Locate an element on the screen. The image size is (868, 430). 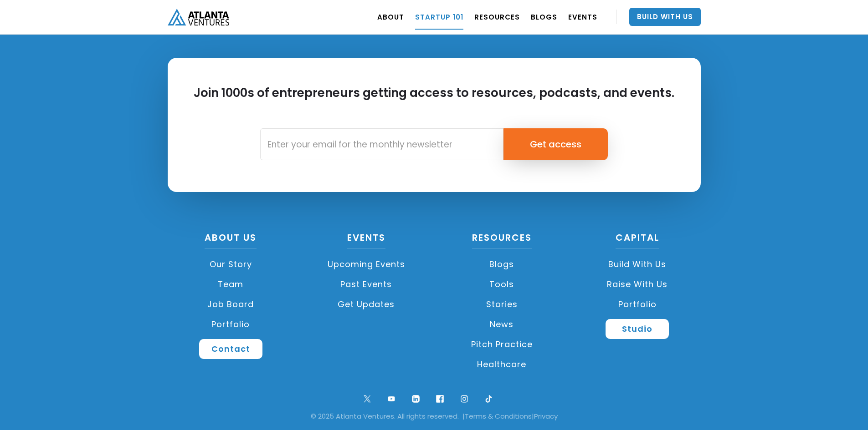
h2: Join 1000s of entrepreneurs getting access to resources, podcasts, and events. is located at coordinates (434, 101).